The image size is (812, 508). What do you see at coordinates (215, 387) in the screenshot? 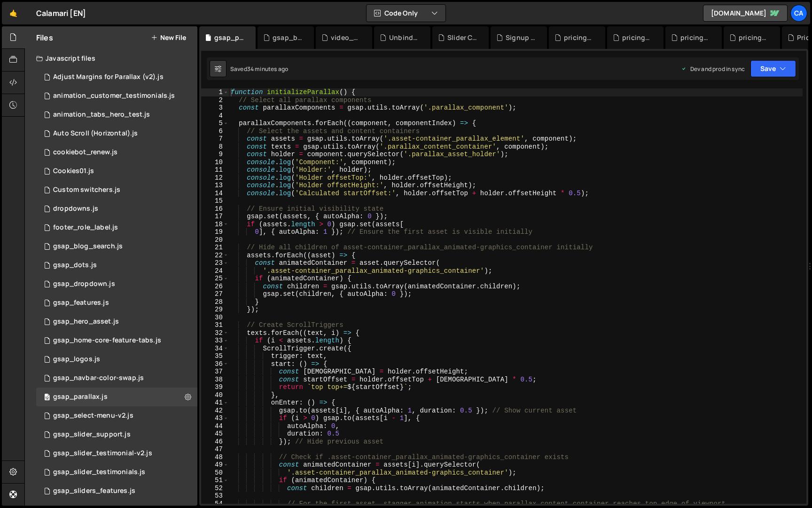
I see `div: 39` at bounding box center [215, 387].